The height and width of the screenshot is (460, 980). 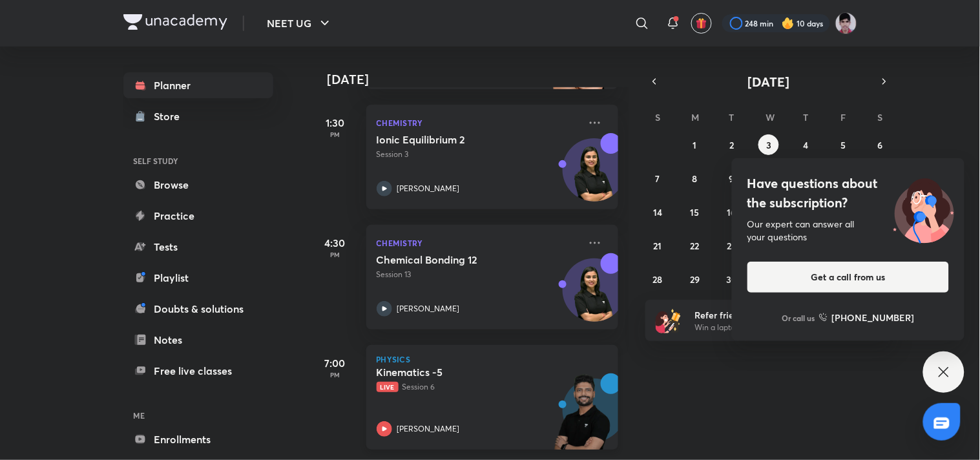 What do you see at coordinates (880, 145) in the screenshot?
I see `abbr: September 6, 2025` at bounding box center [880, 145].